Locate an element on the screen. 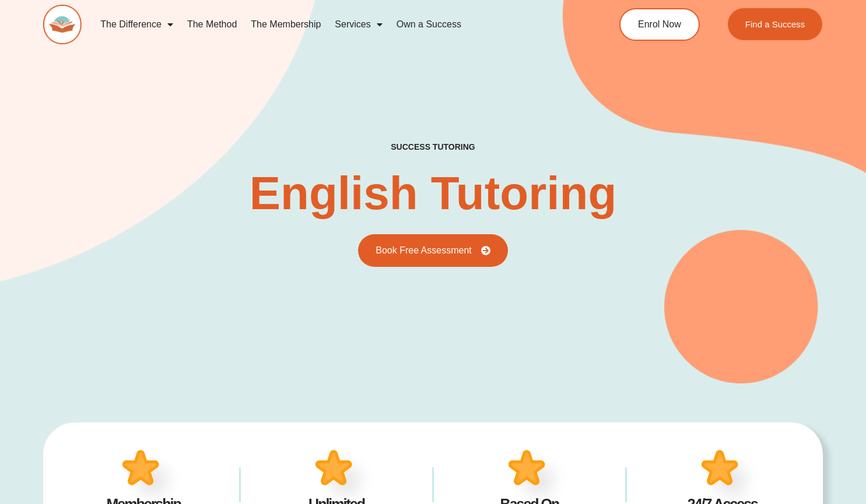  a: Own a Success is located at coordinates (428, 24).